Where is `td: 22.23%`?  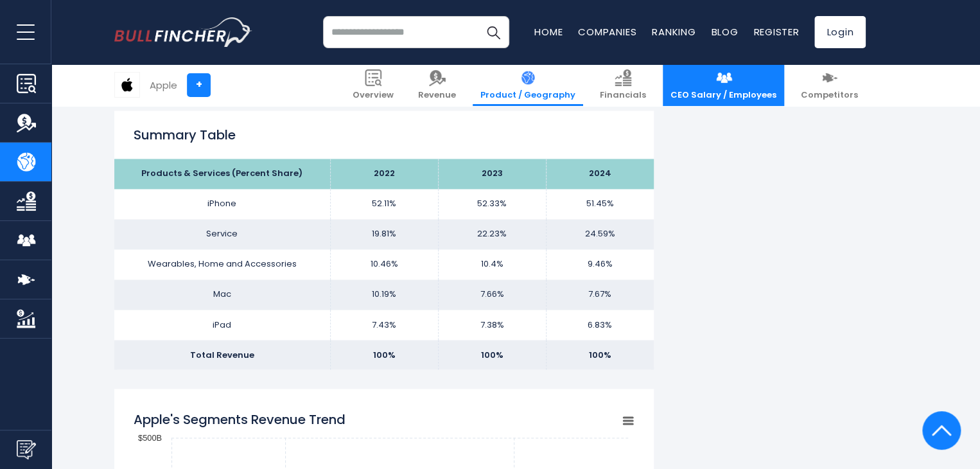
td: 22.23% is located at coordinates (492, 234).